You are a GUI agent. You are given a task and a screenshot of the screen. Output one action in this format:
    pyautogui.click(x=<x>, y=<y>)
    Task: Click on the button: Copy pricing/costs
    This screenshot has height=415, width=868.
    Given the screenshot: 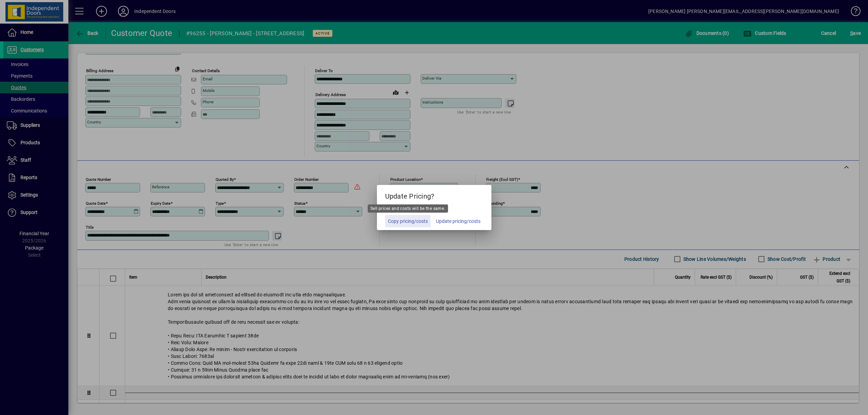 What is the action you would take?
    pyautogui.click(x=408, y=221)
    